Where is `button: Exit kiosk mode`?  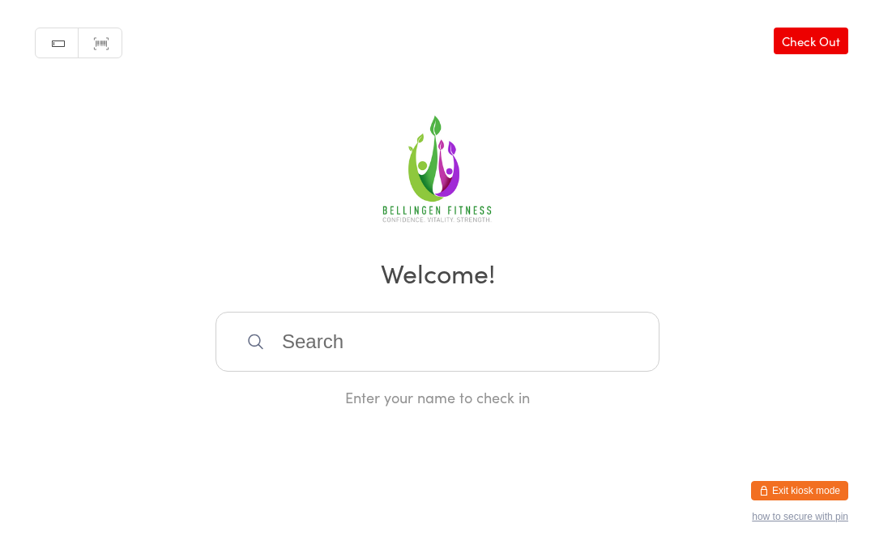 button: Exit kiosk mode is located at coordinates (800, 491).